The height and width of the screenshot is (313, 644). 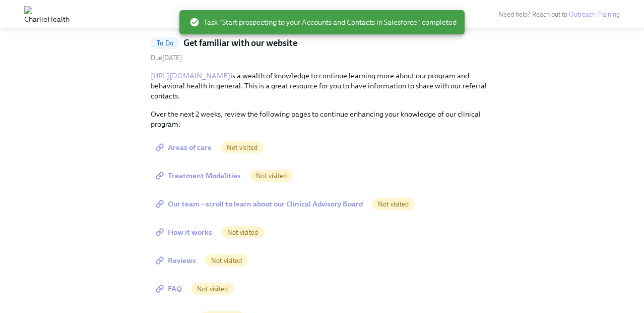 I want to click on a: Treatment Modalities, so click(x=199, y=176).